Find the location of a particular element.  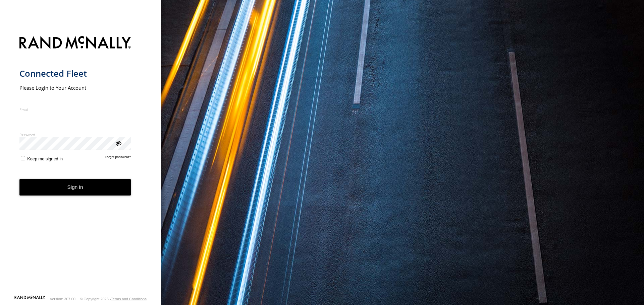

h1: Connected Fleet is located at coordinates (75, 73).